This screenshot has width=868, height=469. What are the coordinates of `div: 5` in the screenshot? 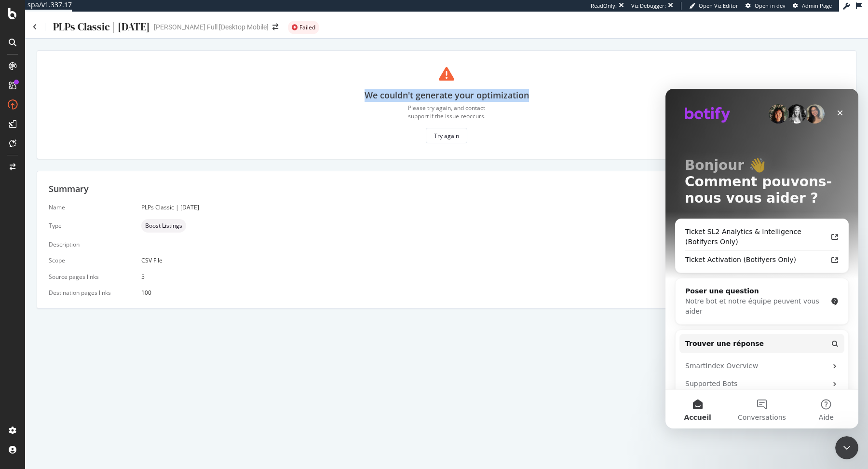 It's located at (493, 276).